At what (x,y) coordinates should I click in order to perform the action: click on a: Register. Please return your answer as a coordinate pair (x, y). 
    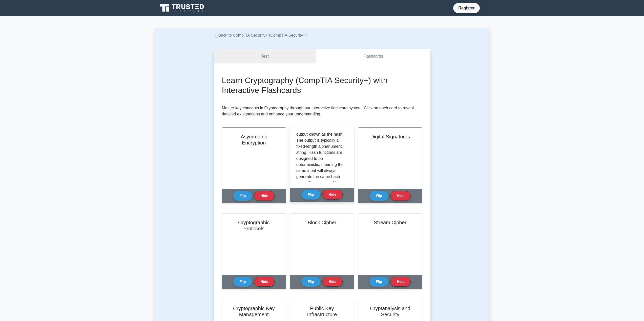
    Looking at the image, I should click on (466, 8).